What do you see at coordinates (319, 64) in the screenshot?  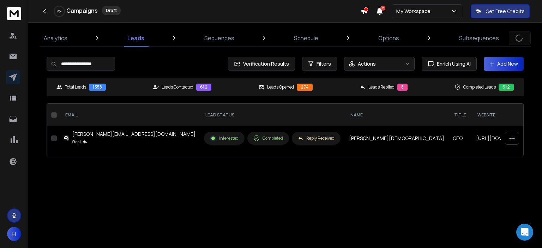 I see `button: Filters` at bounding box center [319, 64].